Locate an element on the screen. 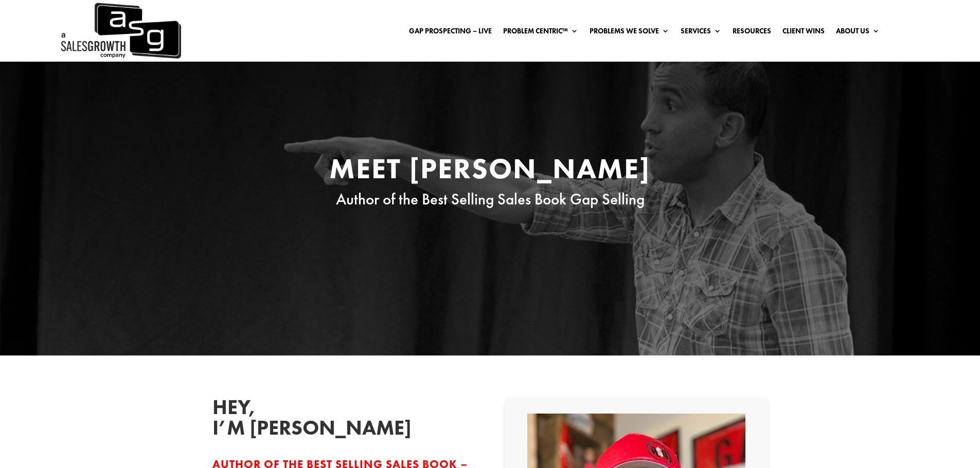 Image resolution: width=980 pixels, height=468 pixels. a: Services is located at coordinates (700, 33).